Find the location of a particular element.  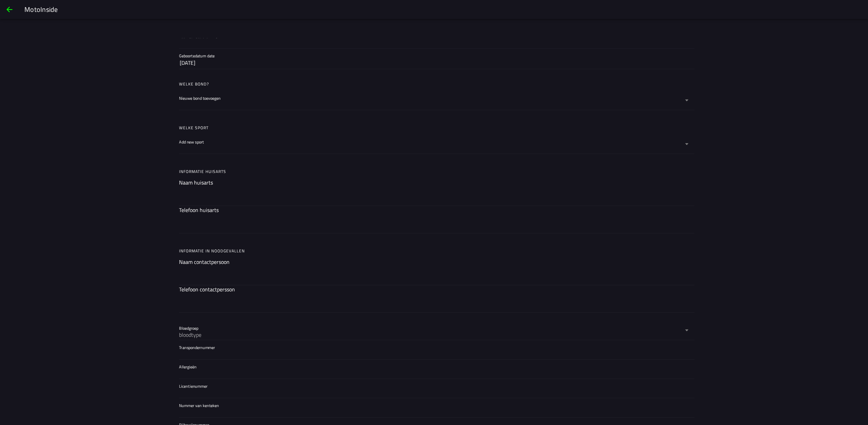

ion-label: Geboortedatum date is located at coordinates (370, 55).